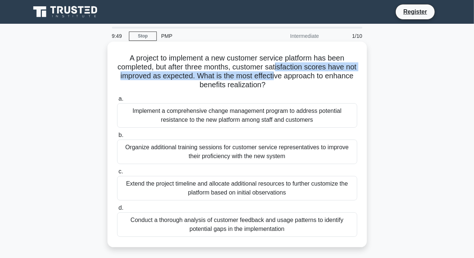  What do you see at coordinates (208, 36) in the screenshot?
I see `div: PMP` at bounding box center [208, 36].